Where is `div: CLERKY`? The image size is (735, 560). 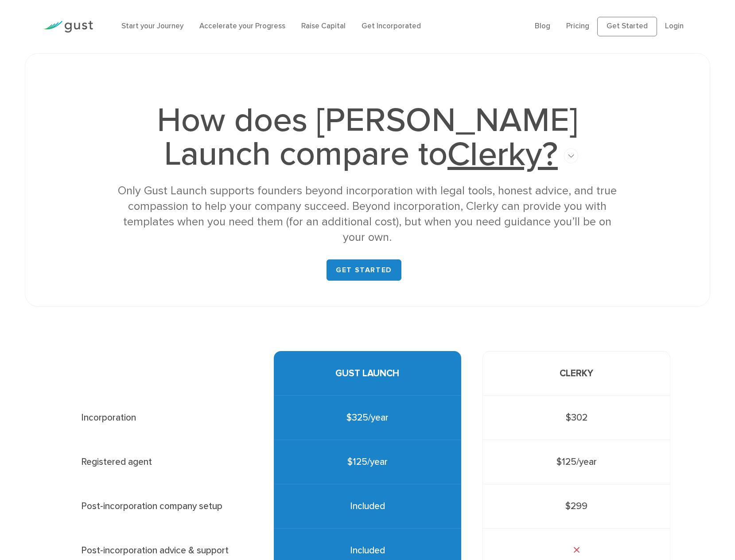 div: CLERKY is located at coordinates (576, 373).